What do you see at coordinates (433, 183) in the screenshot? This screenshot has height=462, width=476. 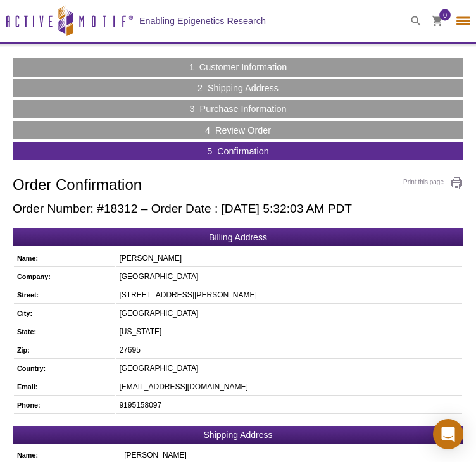 I see `a: Print this page` at bounding box center [433, 183].